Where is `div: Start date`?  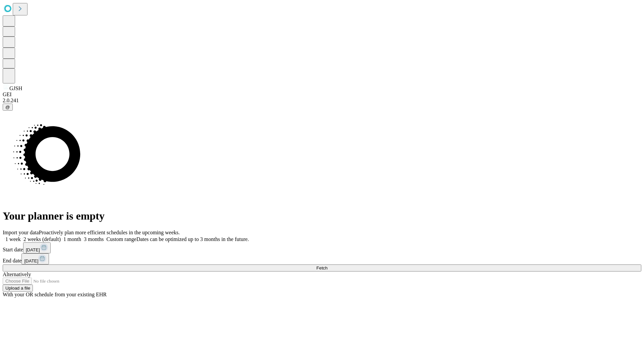
div: Start date is located at coordinates (322, 248).